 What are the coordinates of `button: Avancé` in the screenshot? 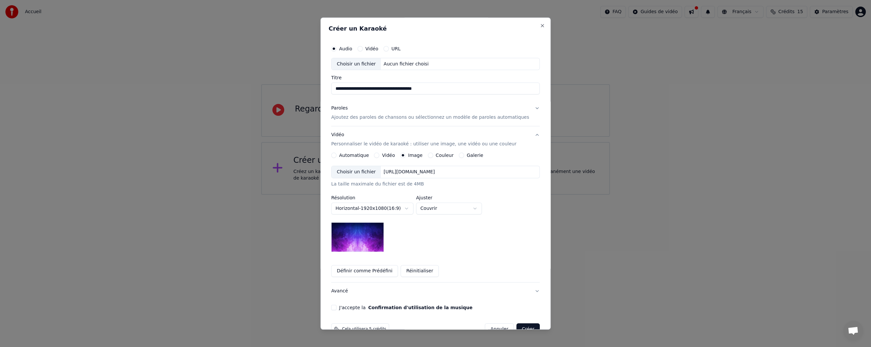 It's located at (435, 291).